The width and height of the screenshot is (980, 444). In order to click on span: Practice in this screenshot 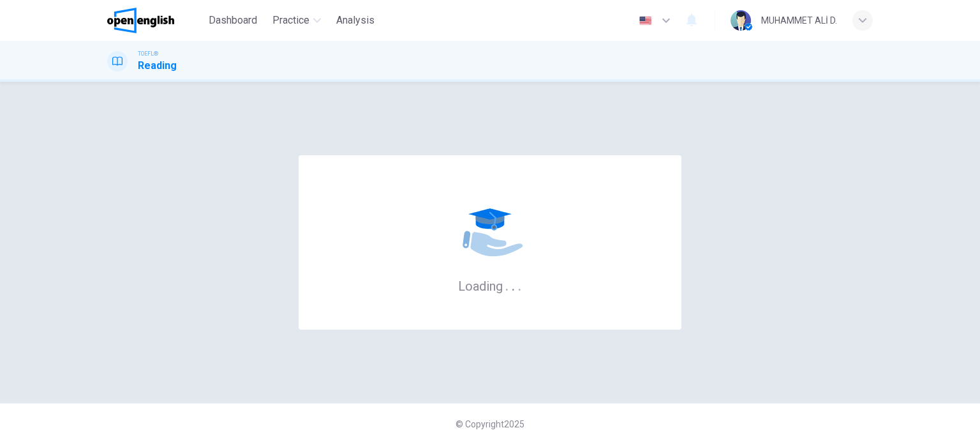, I will do `click(291, 21)`.